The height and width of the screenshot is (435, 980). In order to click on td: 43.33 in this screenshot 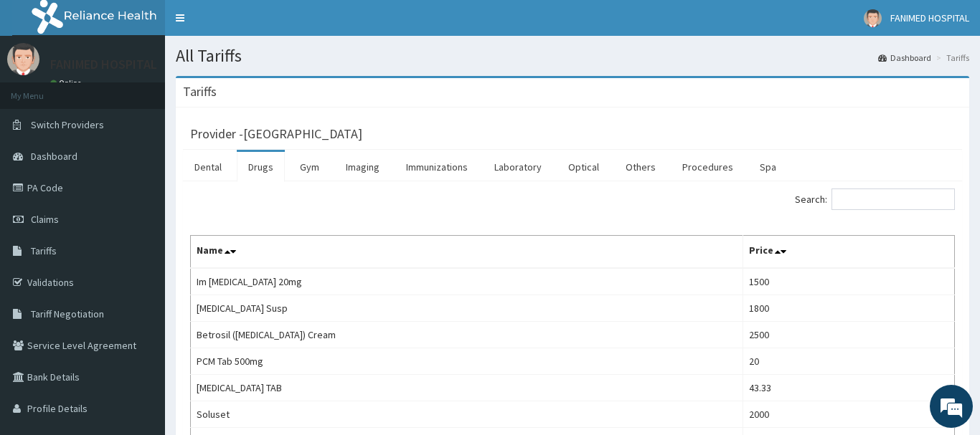, I will do `click(848, 388)`.